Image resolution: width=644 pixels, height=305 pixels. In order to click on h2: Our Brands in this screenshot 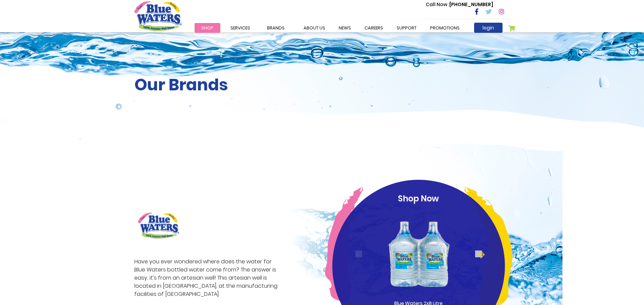, I will do `click(322, 85)`.